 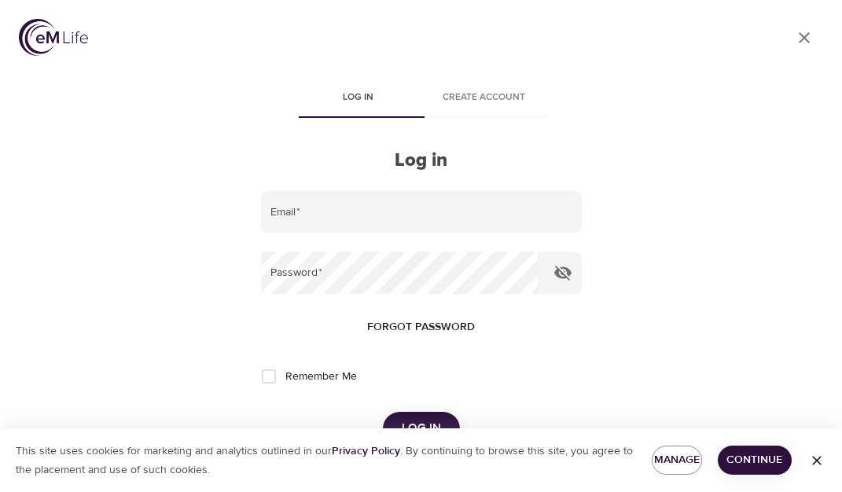 I want to click on button: Continue, so click(x=755, y=460).